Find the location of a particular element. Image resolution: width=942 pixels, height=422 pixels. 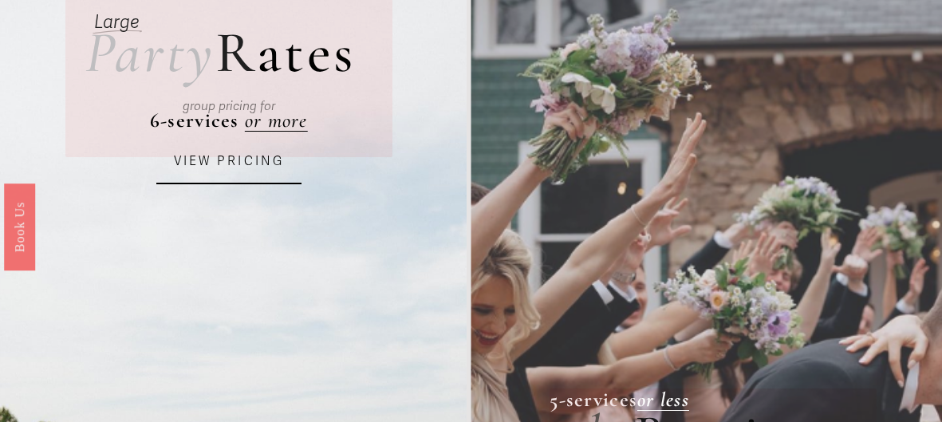

em: Party is located at coordinates (150, 53).